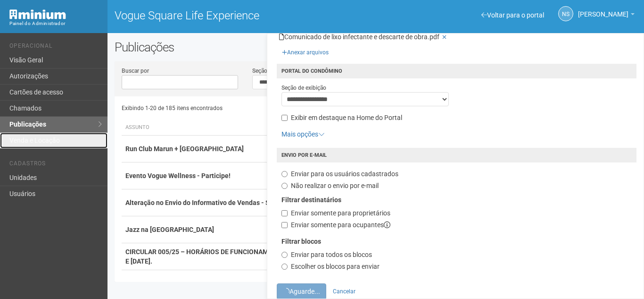 The width and height of the screenshot is (644, 299). What do you see at coordinates (305, 49) in the screenshot?
I see `div: Anexar arquivos` at bounding box center [305, 49].